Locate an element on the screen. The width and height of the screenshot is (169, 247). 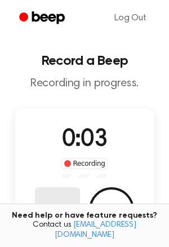
a: Log Out is located at coordinates (130, 18).